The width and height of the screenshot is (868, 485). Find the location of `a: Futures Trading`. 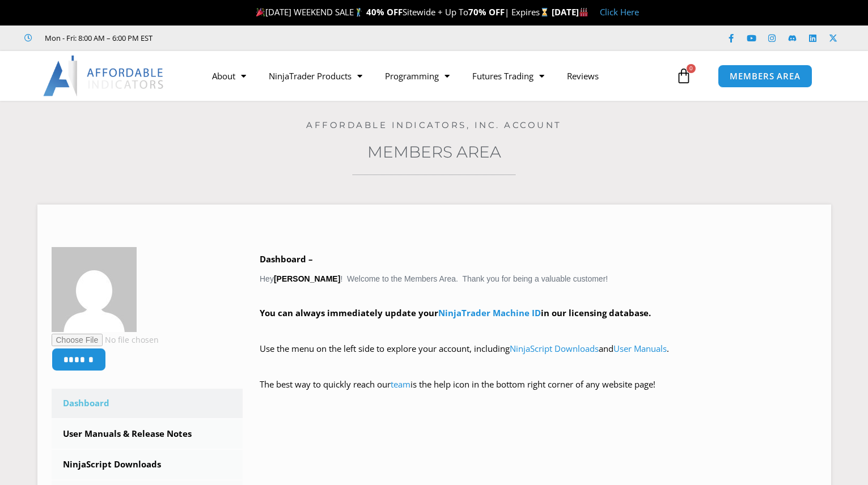

a: Futures Trading is located at coordinates (508, 76).